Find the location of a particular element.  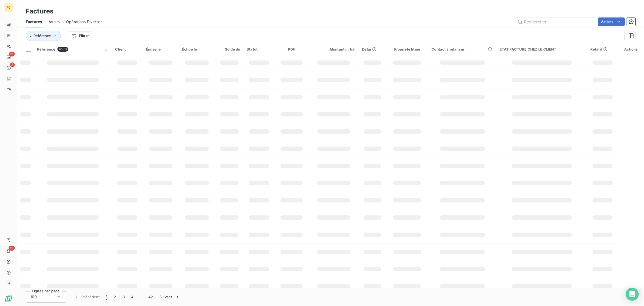

button: 4 is located at coordinates (132, 297).